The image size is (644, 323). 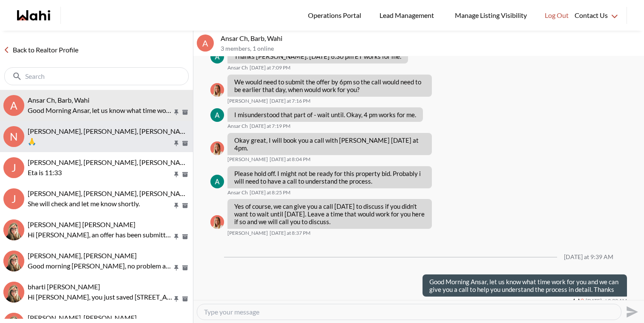 What do you see at coordinates (97, 77) in the screenshot?
I see `input: Search` at bounding box center [97, 77].